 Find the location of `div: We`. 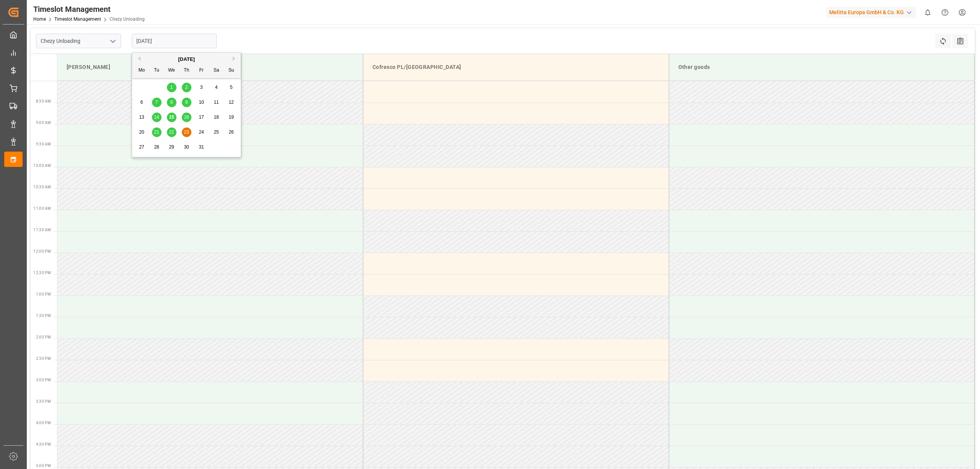

div: We is located at coordinates (171, 71).